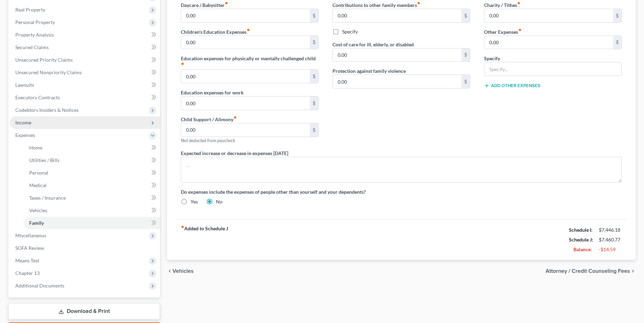  Describe the element at coordinates (92, 160) in the screenshot. I see `a: Utilities / Bills` at that location.